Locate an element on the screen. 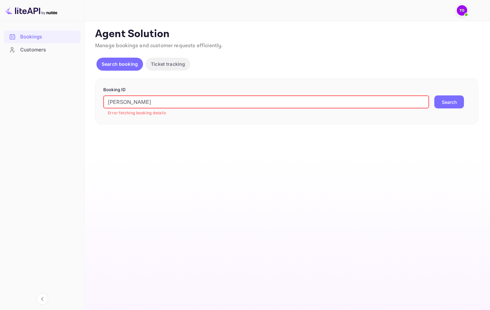  p: Ticket tracking is located at coordinates (168, 64).